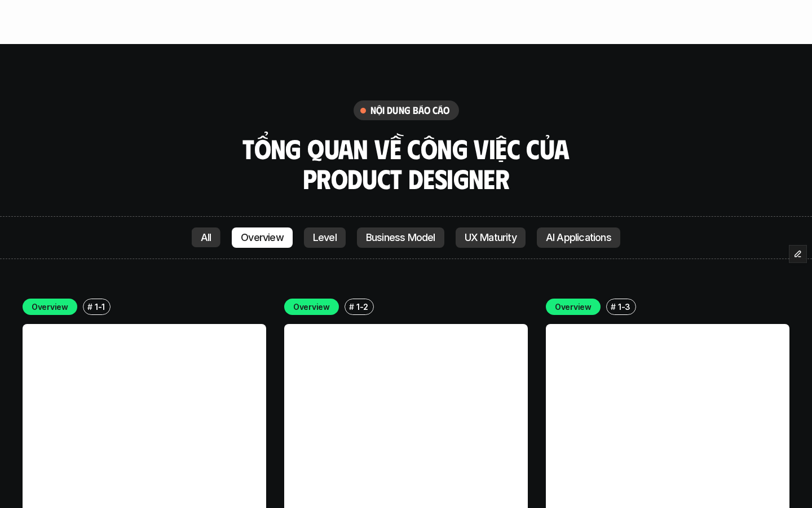 This screenshot has width=812, height=508. Describe the element at coordinates (578, 238) in the screenshot. I see `p: AI Applications` at that location.